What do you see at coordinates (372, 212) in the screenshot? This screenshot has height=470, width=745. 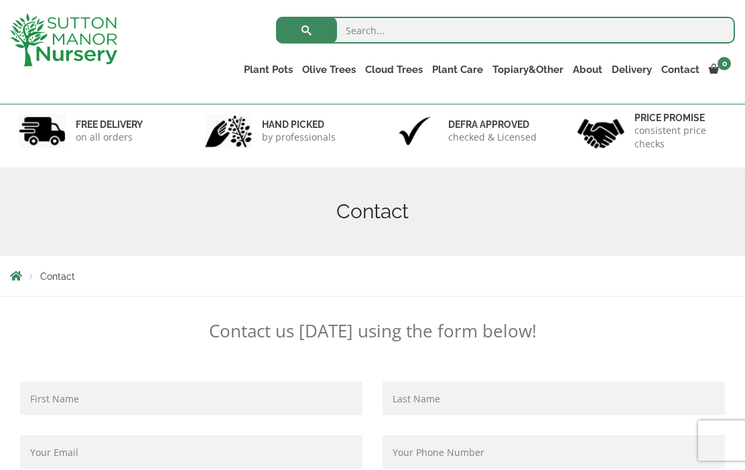 I see `h1: Contact` at bounding box center [372, 212].